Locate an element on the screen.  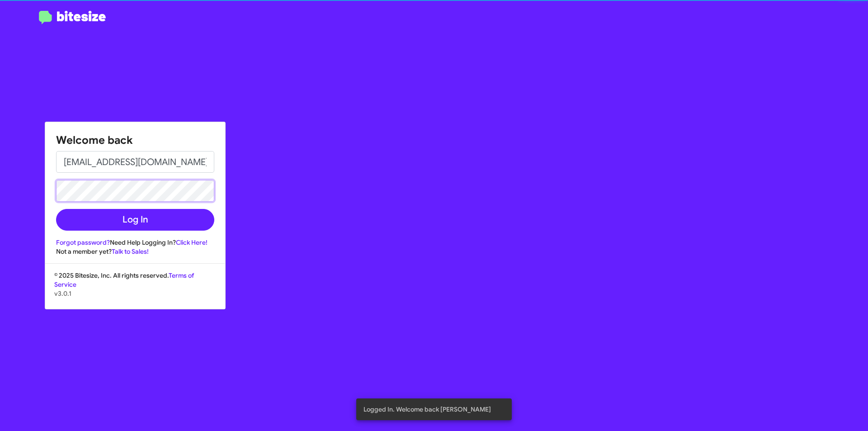
div: Not a member yet? is located at coordinates (135, 251).